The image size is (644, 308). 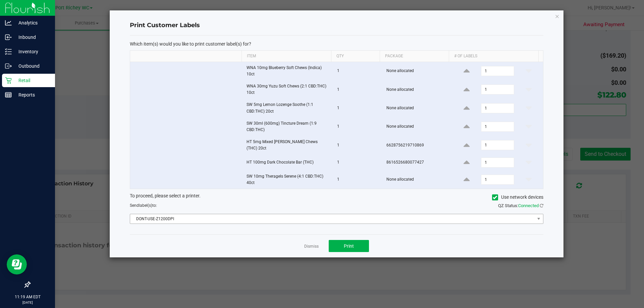 What do you see at coordinates (288, 71) in the screenshot?
I see `td: WNA 10mg Blueberry Soft Chews (Indica) 10ct` at bounding box center [288, 71].